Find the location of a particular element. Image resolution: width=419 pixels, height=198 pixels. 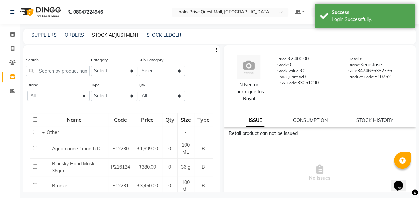

div: Code is located at coordinates (120, 120).